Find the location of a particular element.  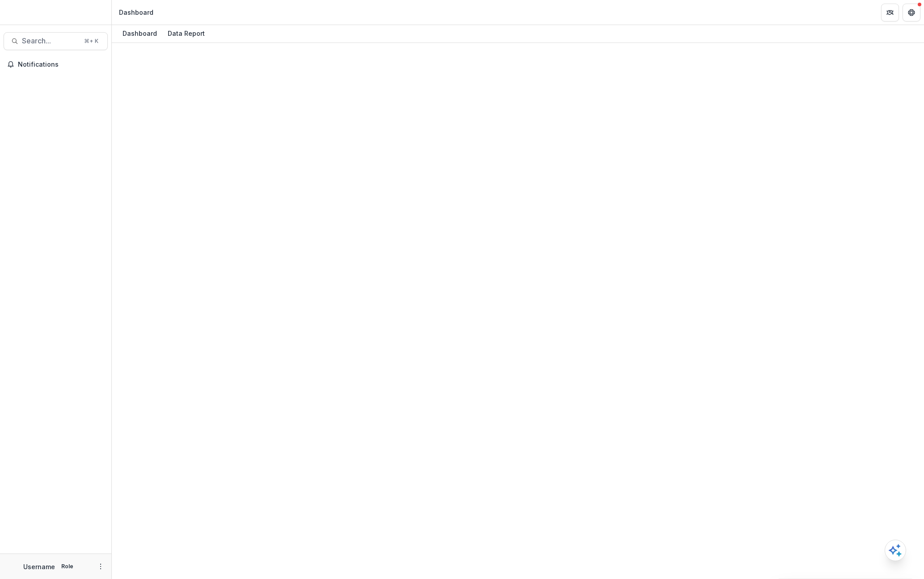

button: Notifications is located at coordinates (55, 65).